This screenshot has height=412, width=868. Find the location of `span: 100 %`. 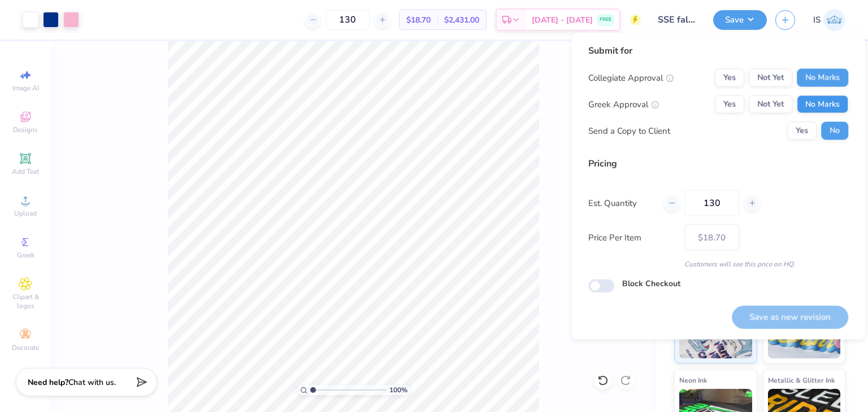

span: 100 % is located at coordinates (398, 390).